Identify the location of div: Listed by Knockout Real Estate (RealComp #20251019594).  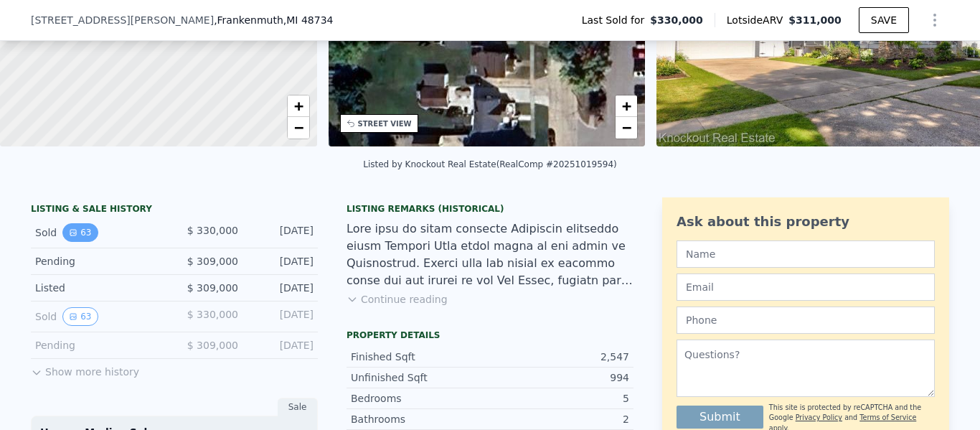
(490, 164).